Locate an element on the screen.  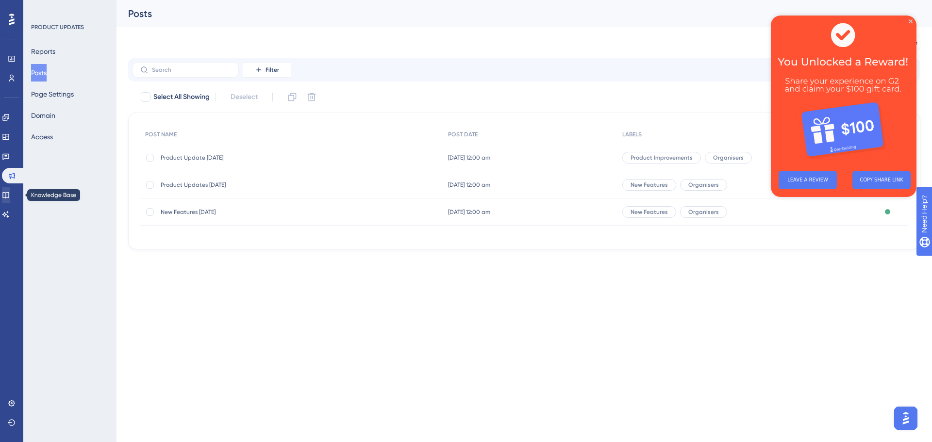
input: Search is located at coordinates (191, 70).